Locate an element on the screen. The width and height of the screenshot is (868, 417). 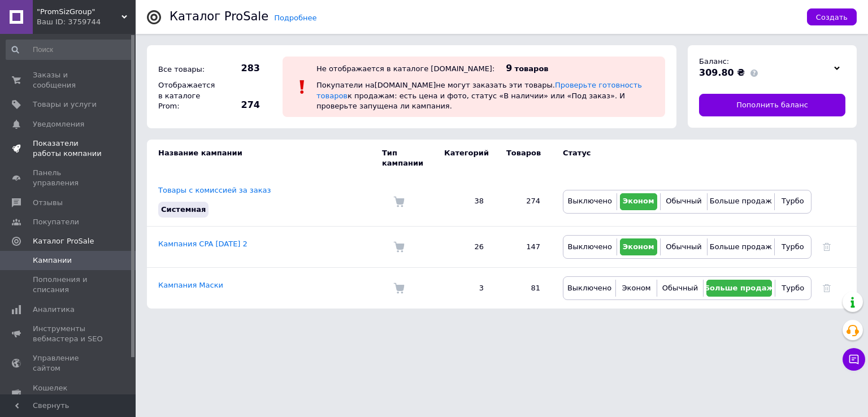
span: Показатели работы компании is located at coordinates (69, 148).